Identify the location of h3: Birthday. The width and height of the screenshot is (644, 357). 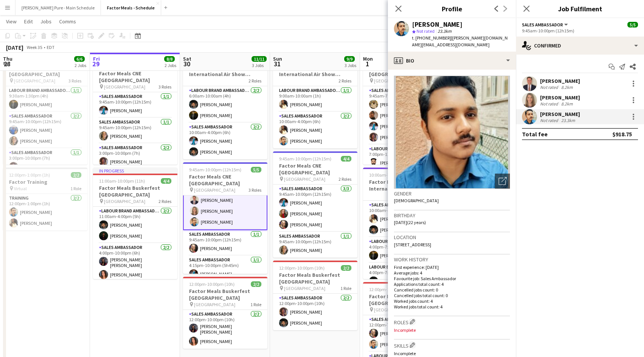
(452, 215).